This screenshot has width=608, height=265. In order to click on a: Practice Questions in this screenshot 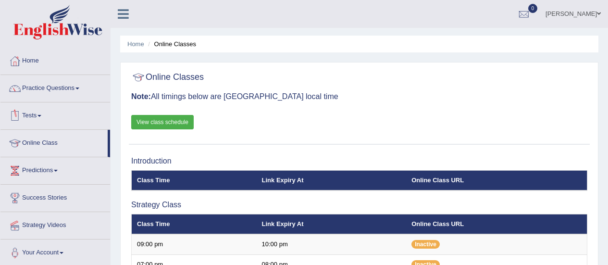, I will do `click(55, 87)`.